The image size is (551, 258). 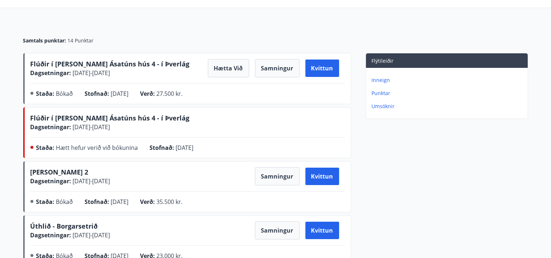 What do you see at coordinates (64, 226) in the screenshot?
I see `span: Úthlið - Borgarsetrið` at bounding box center [64, 226].